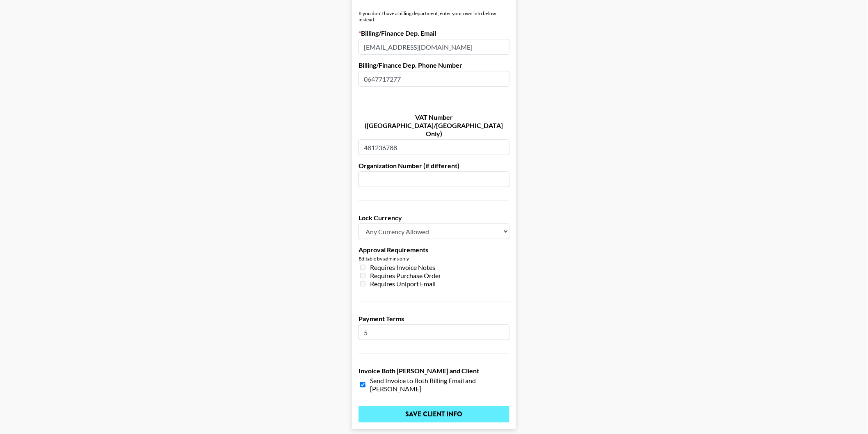 This screenshot has height=434, width=868. What do you see at coordinates (434, 319) in the screenshot?
I see `label: Payment Terms` at bounding box center [434, 319].